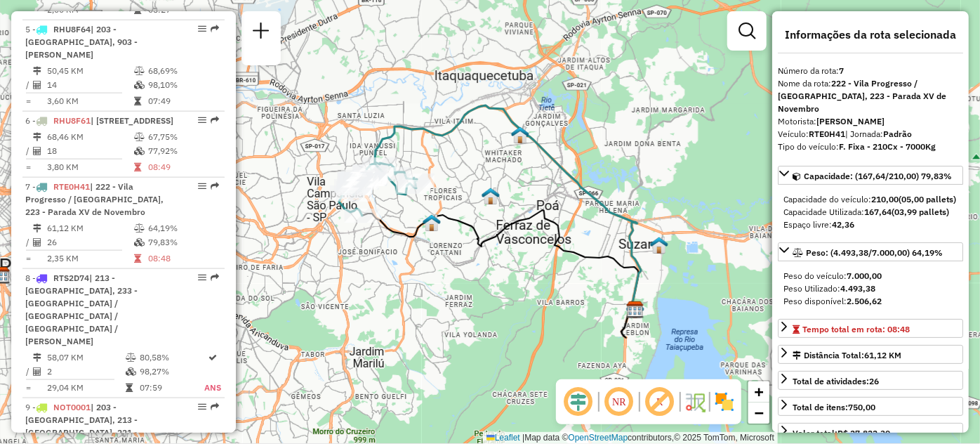  I want to click on td: ANS, so click(213, 387).